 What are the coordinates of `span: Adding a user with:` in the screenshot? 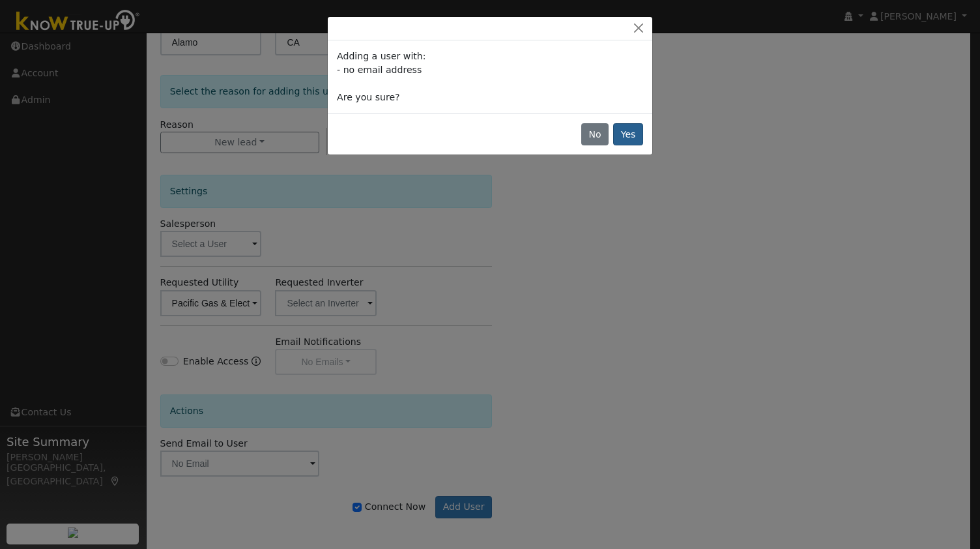 It's located at (381, 56).